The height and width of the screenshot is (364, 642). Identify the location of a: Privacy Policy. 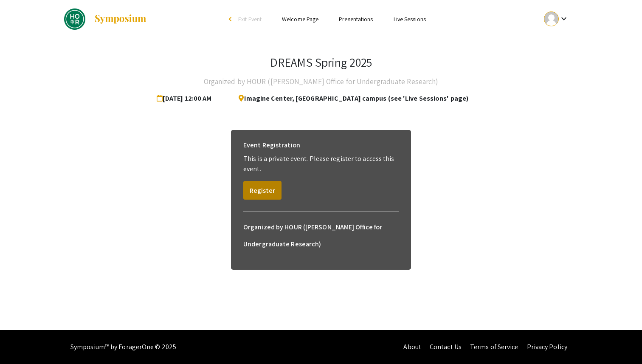
(547, 346).